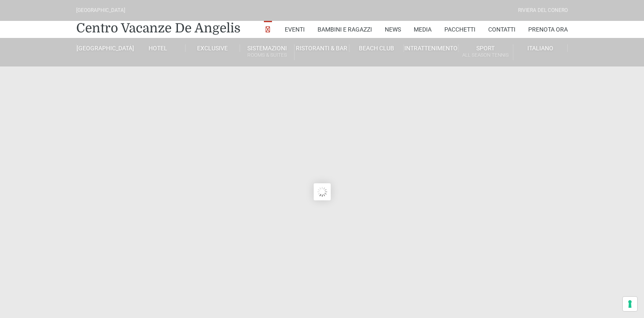 This screenshot has width=644, height=318. Describe the element at coordinates (158, 48) in the screenshot. I see `a: Hotel` at that location.